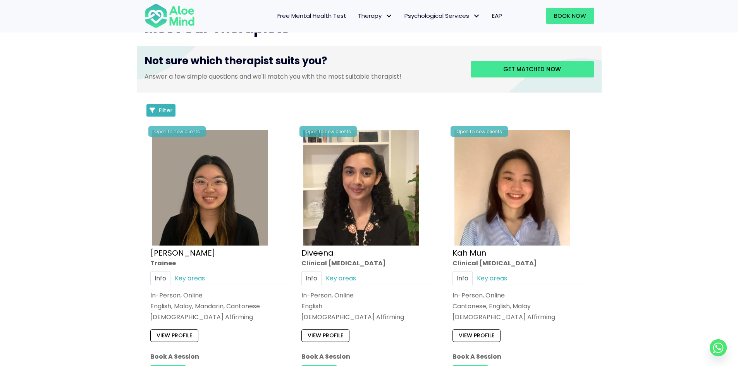 This screenshot has height=366, width=738. What do you see at coordinates (389, 16) in the screenshot?
I see `span: Therapy: submenu` at bounding box center [389, 16].